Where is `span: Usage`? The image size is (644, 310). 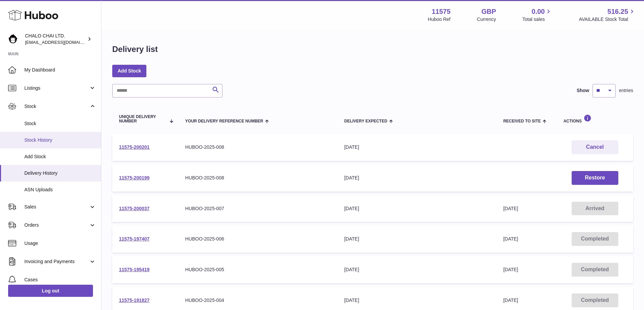
span: Usage is located at coordinates (60, 243).